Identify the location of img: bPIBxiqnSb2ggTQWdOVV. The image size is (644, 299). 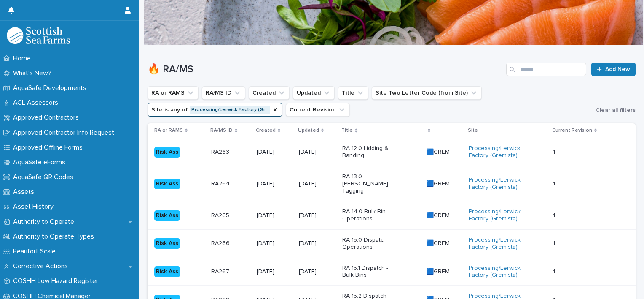
(38, 35).